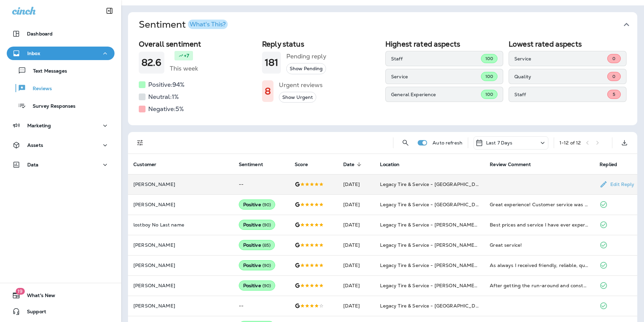  I want to click on div: Great experience! Customer service was amazing and the entire process was quick! They kept me inf..., so click(539, 204).